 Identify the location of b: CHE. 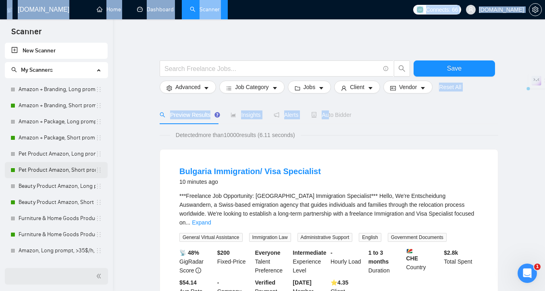
(423, 255).